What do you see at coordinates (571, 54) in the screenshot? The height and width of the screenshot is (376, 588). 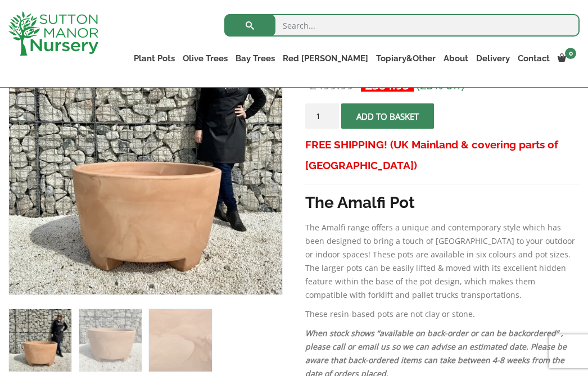 I see `span: 0` at bounding box center [571, 54].